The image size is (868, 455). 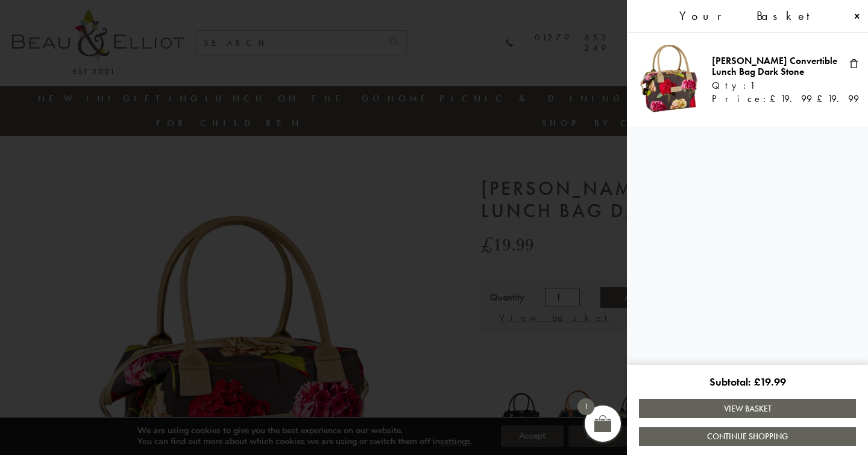 What do you see at coordinates (670, 78) in the screenshot?
I see `img: Sarah Kelleher Lunch Bag Dark Stone` at bounding box center [670, 78].